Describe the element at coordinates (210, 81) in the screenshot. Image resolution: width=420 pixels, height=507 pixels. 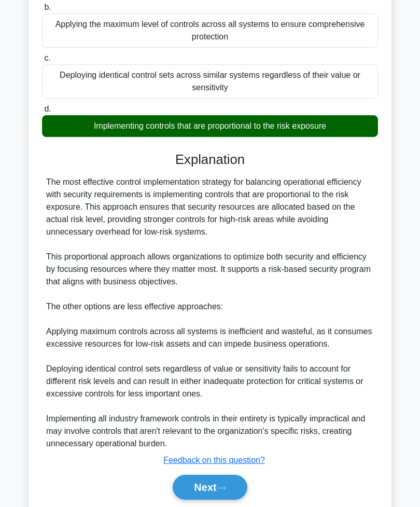
I see `div: Deploying identical control sets across similar systems regardless of their value or sensitivity` at that location.